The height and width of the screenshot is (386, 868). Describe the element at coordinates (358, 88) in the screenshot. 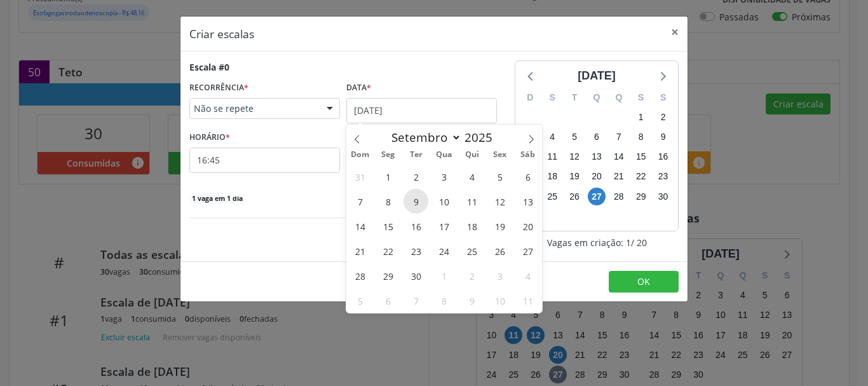

I see `label: Data` at that location.